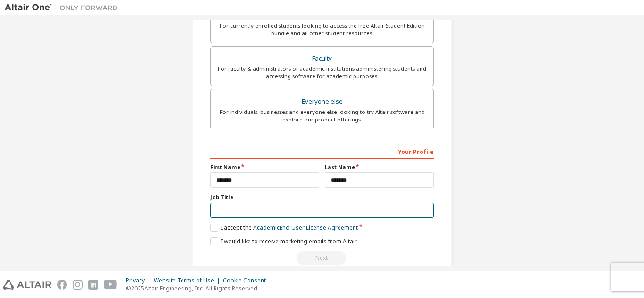 The image size is (644, 298). Describe the element at coordinates (247, 281) in the screenshot. I see `div: Cookie Consent` at that location.